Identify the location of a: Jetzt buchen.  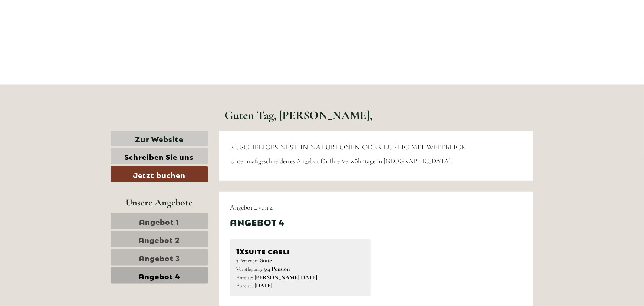
(159, 175).